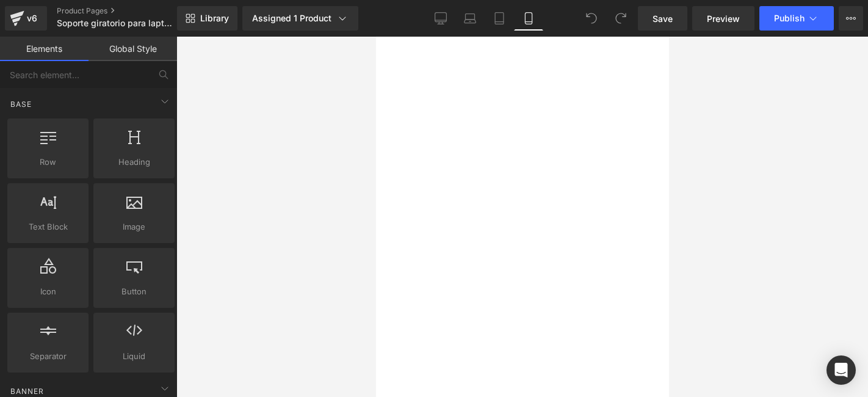  What do you see at coordinates (723, 18) in the screenshot?
I see `span: Preview` at bounding box center [723, 18].